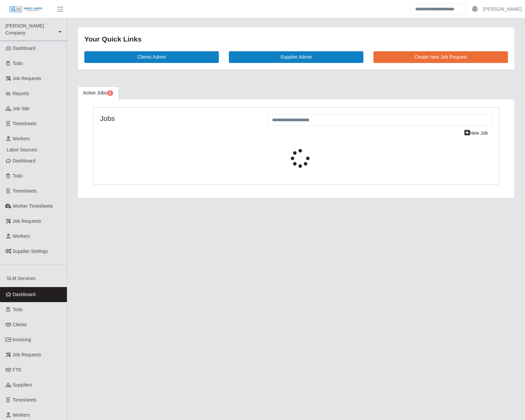 Image resolution: width=525 pixels, height=420 pixels. Describe the element at coordinates (21, 278) in the screenshot. I see `span: SLM Services` at that location.